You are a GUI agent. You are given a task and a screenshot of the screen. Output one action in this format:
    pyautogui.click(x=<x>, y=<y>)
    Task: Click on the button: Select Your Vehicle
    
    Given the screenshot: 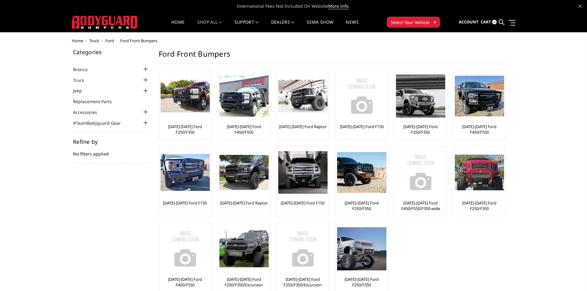 What is the action you would take?
    pyautogui.click(x=413, y=22)
    